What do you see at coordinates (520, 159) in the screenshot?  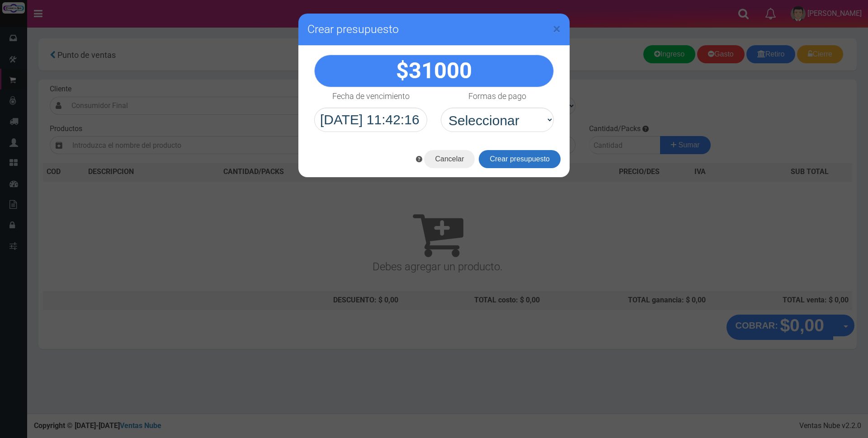 I see `button: Crear presupuesto` at bounding box center [520, 159].